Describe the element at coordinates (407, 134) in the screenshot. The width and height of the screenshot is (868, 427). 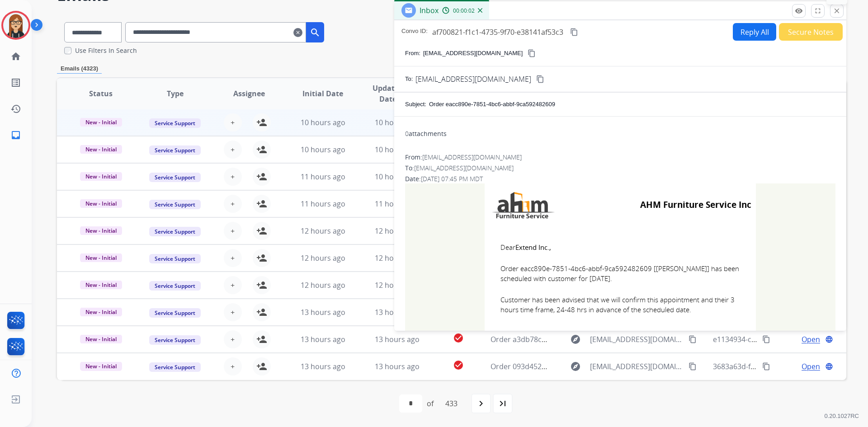
I see `span: 0` at that location.